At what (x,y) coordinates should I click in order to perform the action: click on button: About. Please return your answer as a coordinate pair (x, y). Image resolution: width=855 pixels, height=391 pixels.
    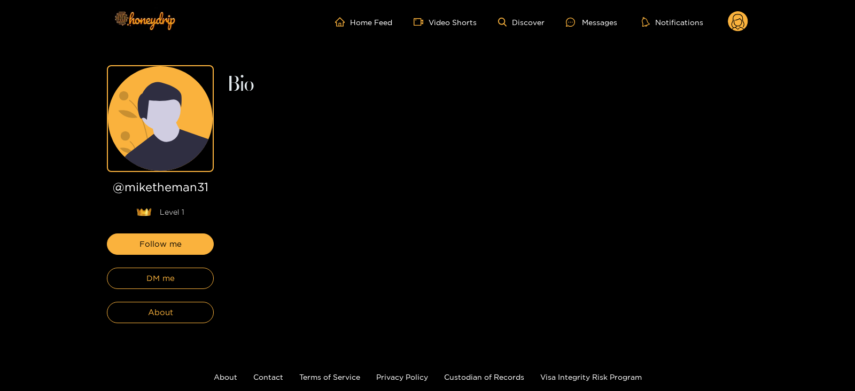
    Looking at the image, I should click on (160, 313).